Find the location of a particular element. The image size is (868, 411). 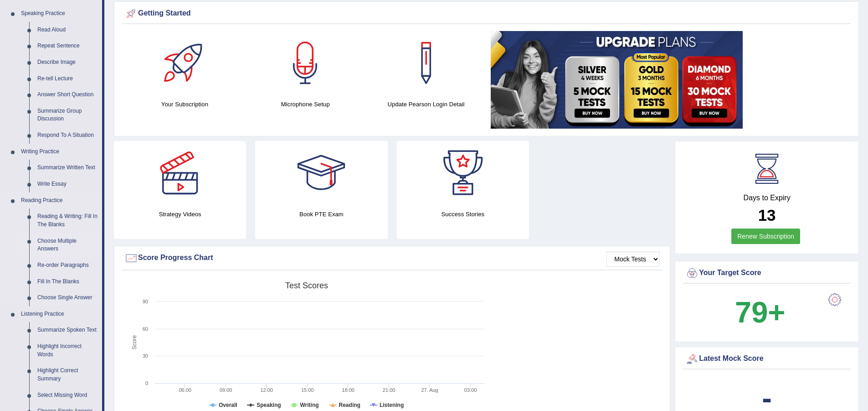

a: Repeat Sentence is located at coordinates (68, 46).